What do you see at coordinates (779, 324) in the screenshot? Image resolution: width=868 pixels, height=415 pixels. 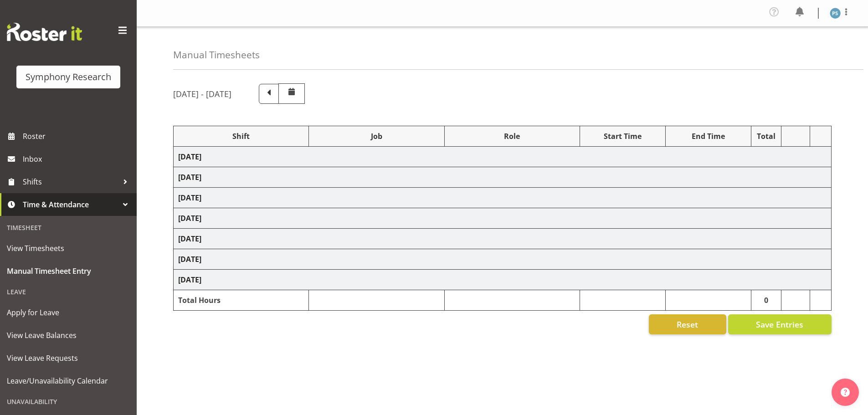 I see `button: Save Entries` at bounding box center [779, 324].